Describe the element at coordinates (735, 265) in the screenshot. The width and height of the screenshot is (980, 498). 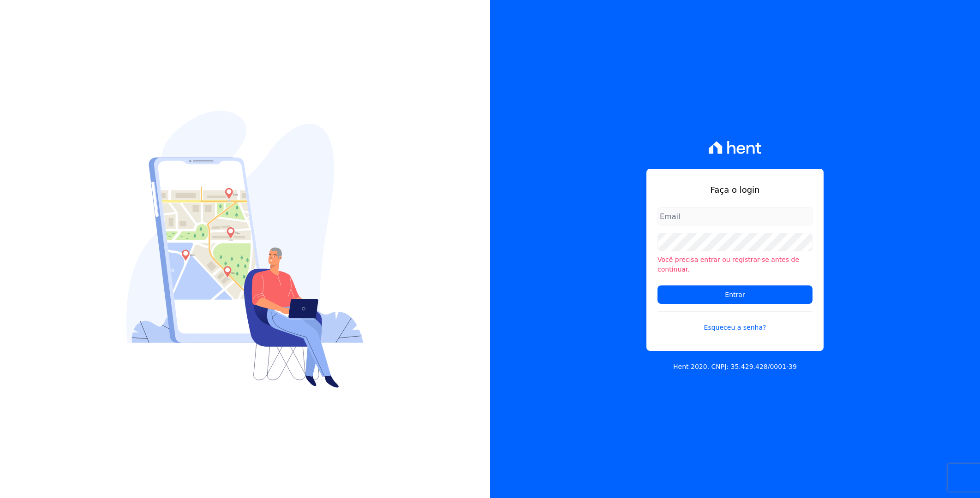
I see `li: Você precisa entrar ou registrar-se antes de continuar.` at that location.